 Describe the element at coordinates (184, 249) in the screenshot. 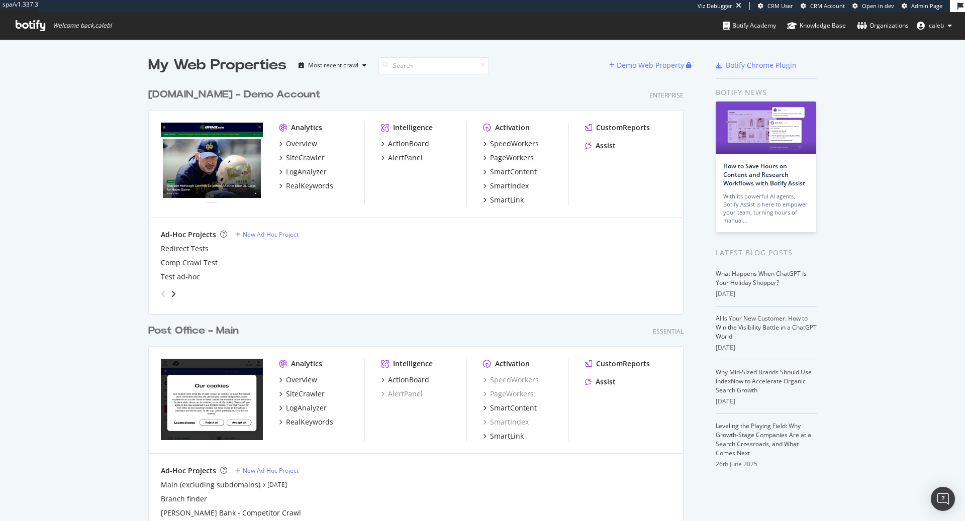

I see `a: Redirect Tests` at that location.